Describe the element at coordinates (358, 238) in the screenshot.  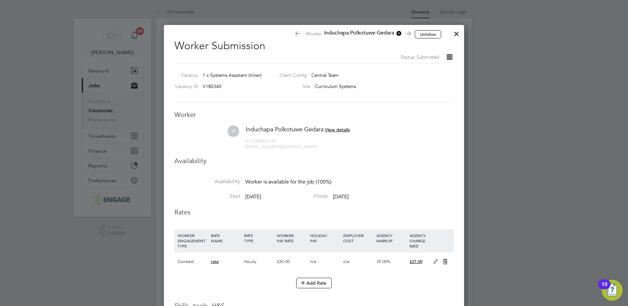
I see `div: EMPLOYER COST` at that location.